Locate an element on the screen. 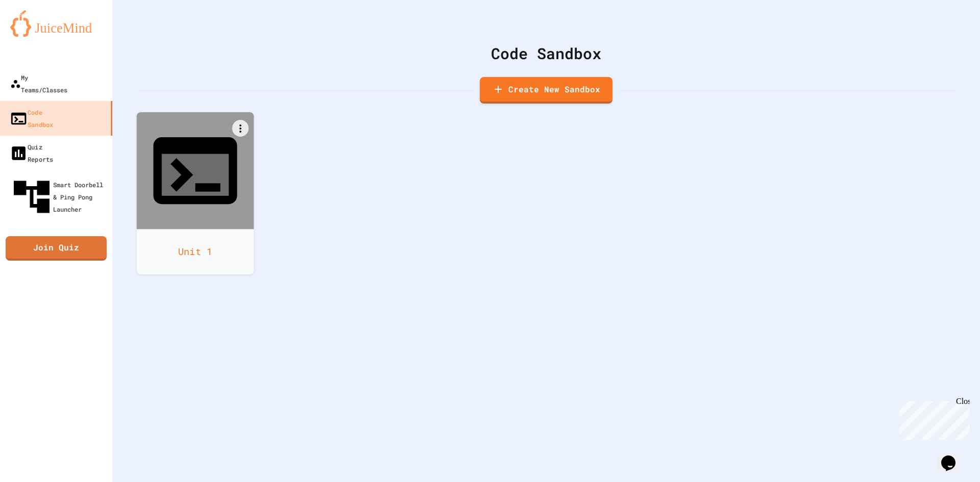  a: Create New Sandbox is located at coordinates (546, 90).